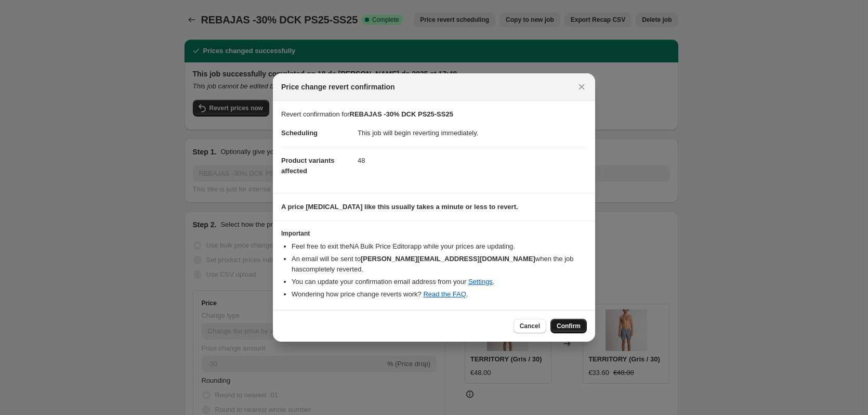 The image size is (868, 415). I want to click on dd: 48, so click(472, 160).